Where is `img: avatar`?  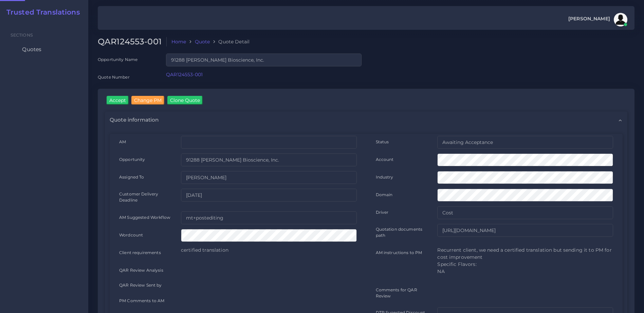
img: avatar is located at coordinates (621, 20).